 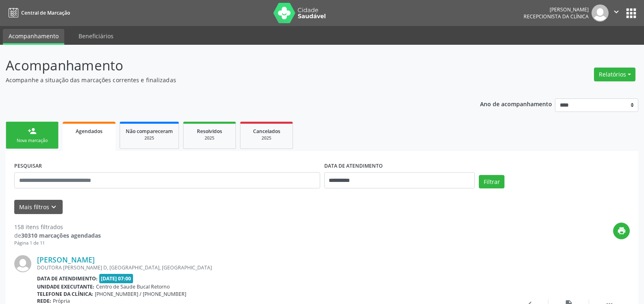 What do you see at coordinates (621, 231) in the screenshot?
I see `button: print` at bounding box center [621, 231].